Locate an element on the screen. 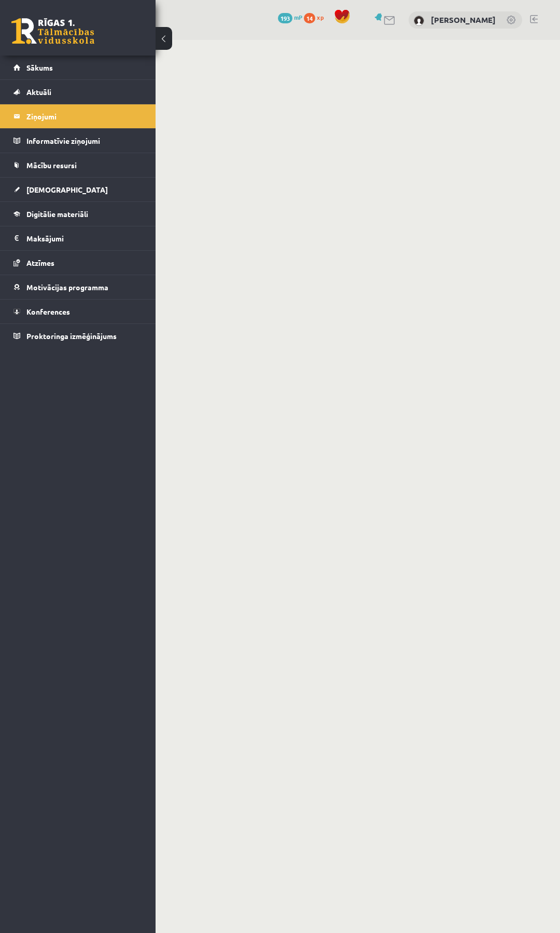 Image resolution: width=560 pixels, height=933 pixels. a: Sākums is located at coordinates (77, 67).